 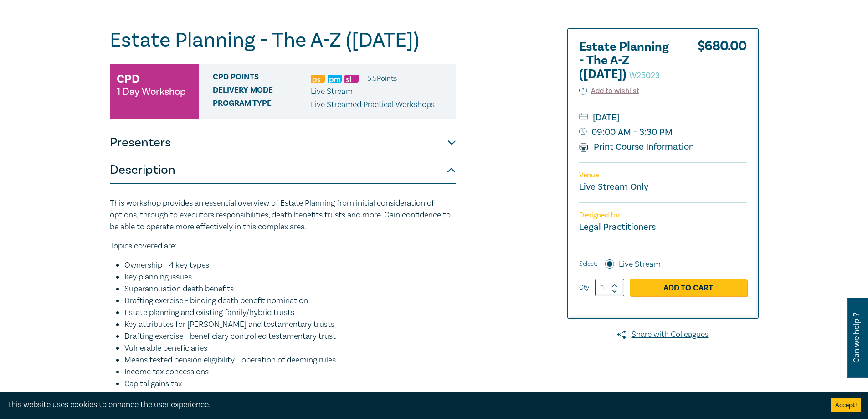 I want to click on li: Vulnerable beneficiaries, so click(x=290, y=348).